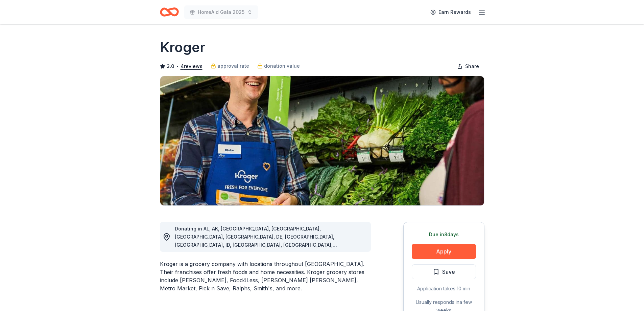 The height and width of the screenshot is (311, 644). Describe the element at coordinates (221, 12) in the screenshot. I see `button: HomeAid Gala 2025` at that location.